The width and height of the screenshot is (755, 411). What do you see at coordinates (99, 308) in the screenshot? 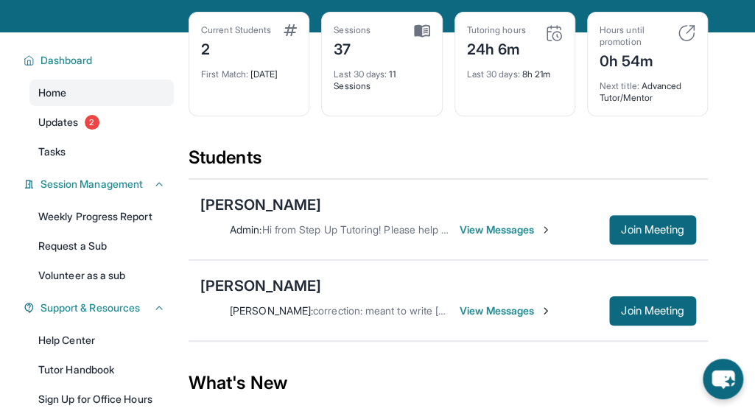
I see `button: Support & Resources` at bounding box center [99, 308].